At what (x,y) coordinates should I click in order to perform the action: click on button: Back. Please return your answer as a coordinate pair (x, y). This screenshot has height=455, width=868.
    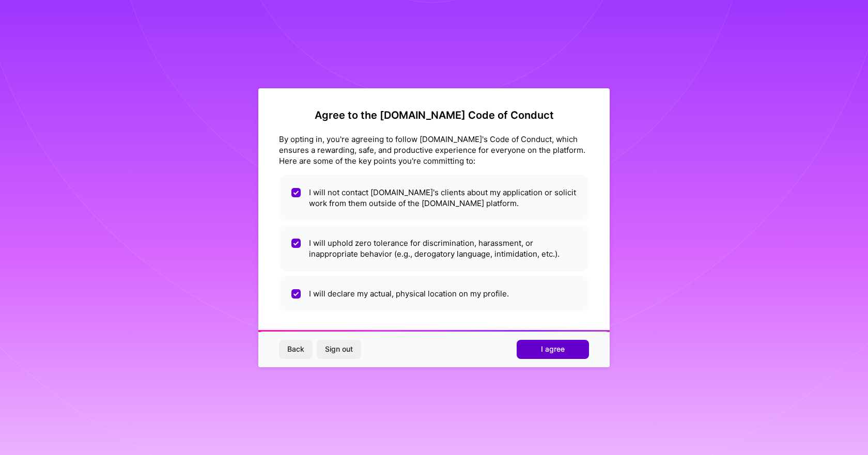
    Looking at the image, I should click on (296, 349).